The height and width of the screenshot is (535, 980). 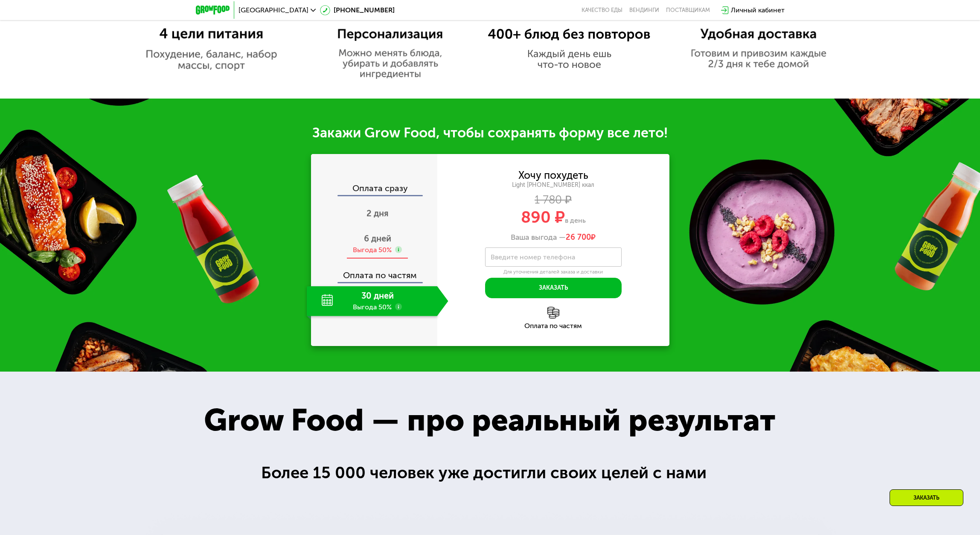 I want to click on span: в день, so click(x=575, y=220).